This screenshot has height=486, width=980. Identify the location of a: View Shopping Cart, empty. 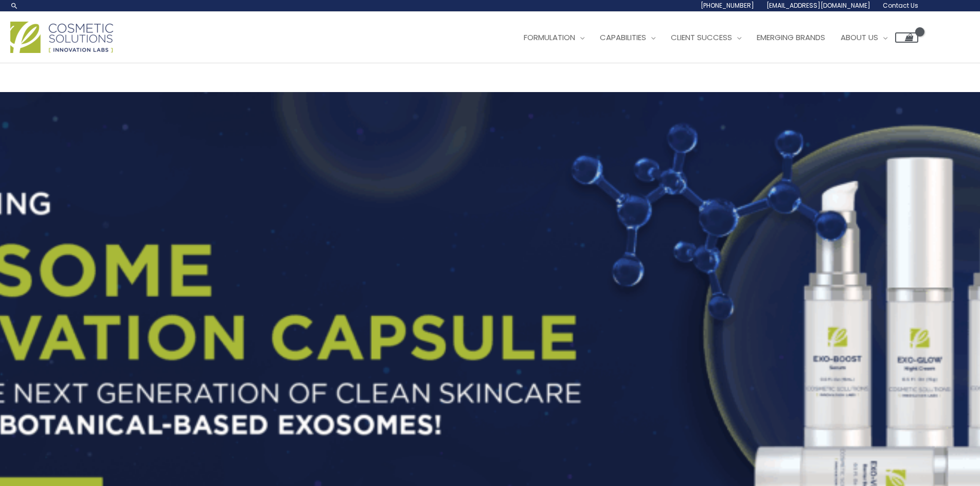
(907, 38).